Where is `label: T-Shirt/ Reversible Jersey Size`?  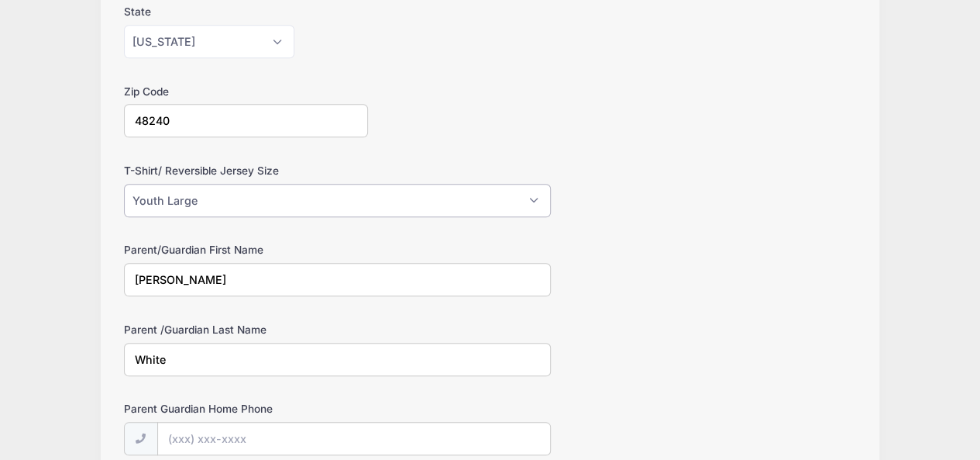
label: T-Shirt/ Reversible Jersey Size is located at coordinates (245, 170).